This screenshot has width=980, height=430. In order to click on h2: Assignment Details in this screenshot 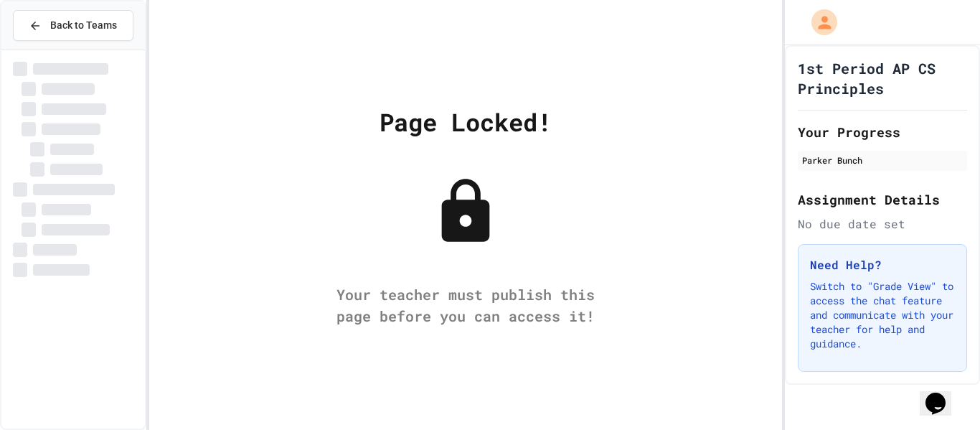, I will do `click(883, 199)`.